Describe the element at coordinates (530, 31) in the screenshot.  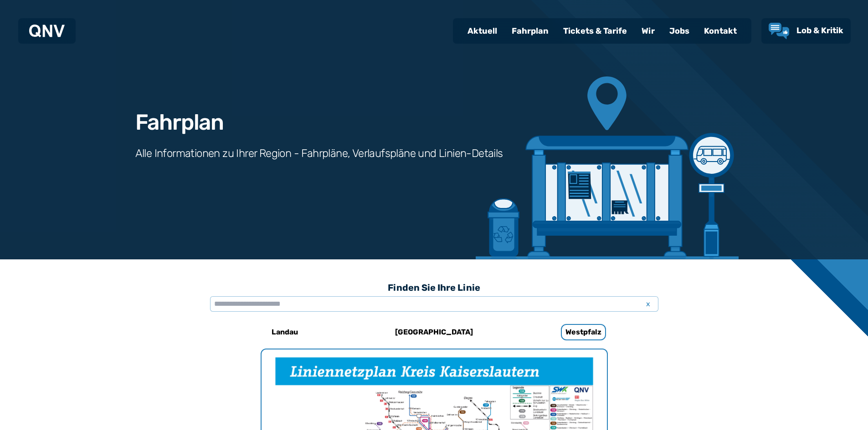
I see `div: Fahrplan` at that location.